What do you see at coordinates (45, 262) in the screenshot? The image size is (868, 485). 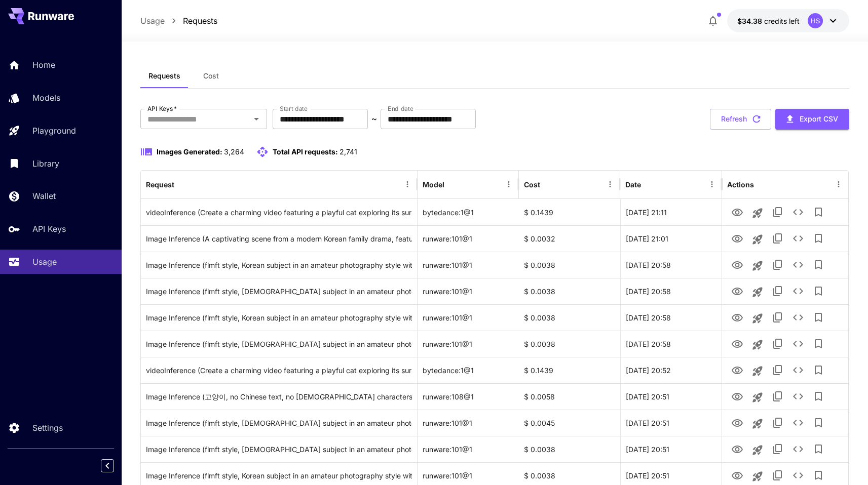 I see `p: Usage` at bounding box center [45, 262].